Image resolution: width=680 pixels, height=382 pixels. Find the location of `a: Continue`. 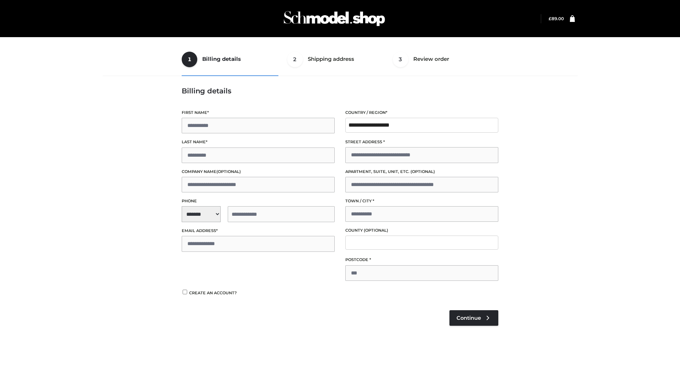

a: Continue is located at coordinates (474, 318).